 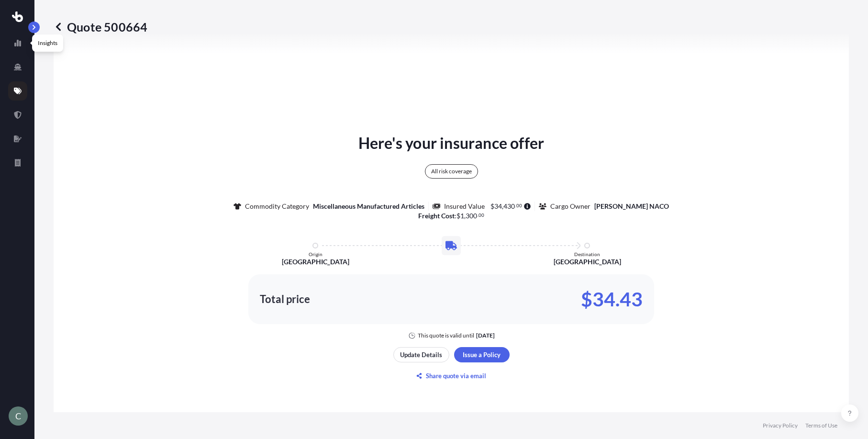 I want to click on p: Cargo Owner, so click(x=570, y=206).